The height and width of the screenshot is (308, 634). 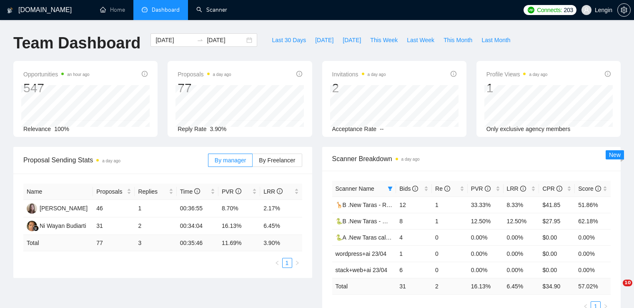 What do you see at coordinates (517, 74) in the screenshot?
I see `span: Profile Views` at bounding box center [517, 74].